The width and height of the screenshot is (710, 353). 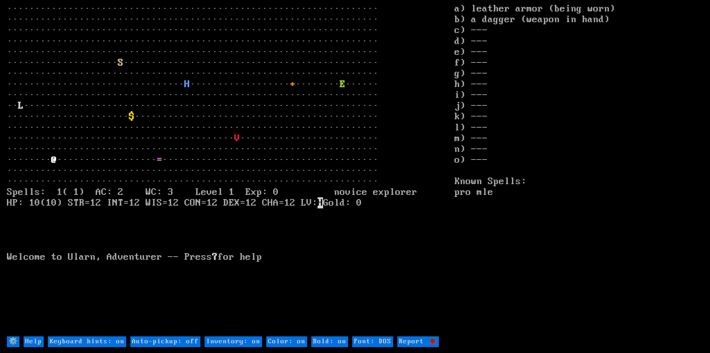 I want to click on font: H, so click(x=187, y=84).